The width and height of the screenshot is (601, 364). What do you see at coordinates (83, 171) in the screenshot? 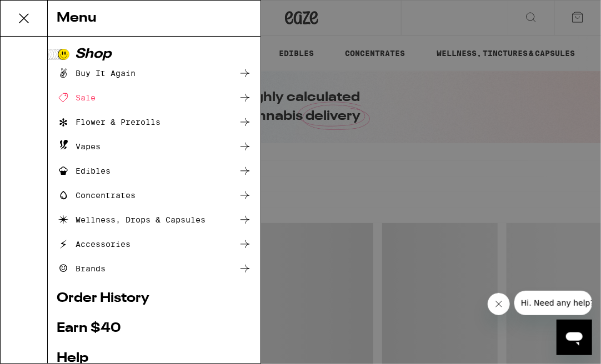
I see `div: Edibles` at bounding box center [83, 171].